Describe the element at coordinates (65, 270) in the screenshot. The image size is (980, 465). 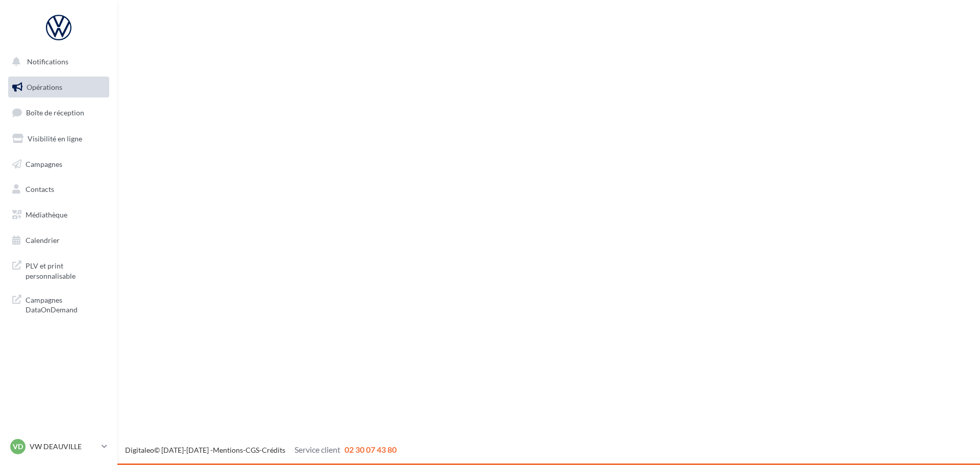
I see `span: PLV et print personnalisable` at that location.